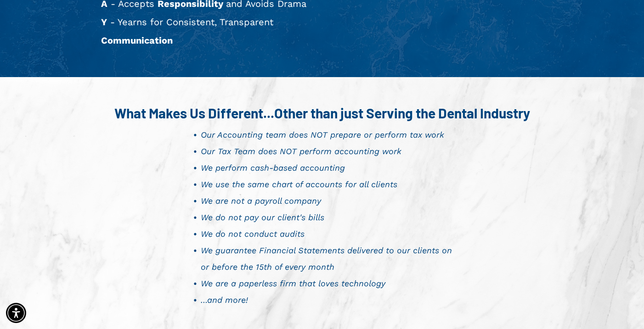 This screenshot has width=644, height=329. What do you see at coordinates (301, 151) in the screenshot?
I see `span: Our Tax Team does NOT perform accounting work` at bounding box center [301, 151].